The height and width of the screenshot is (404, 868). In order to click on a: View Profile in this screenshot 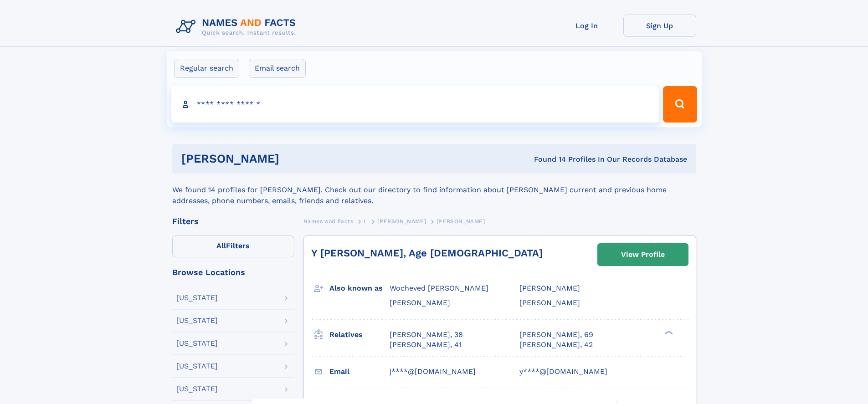, I will do `click(643, 255)`.